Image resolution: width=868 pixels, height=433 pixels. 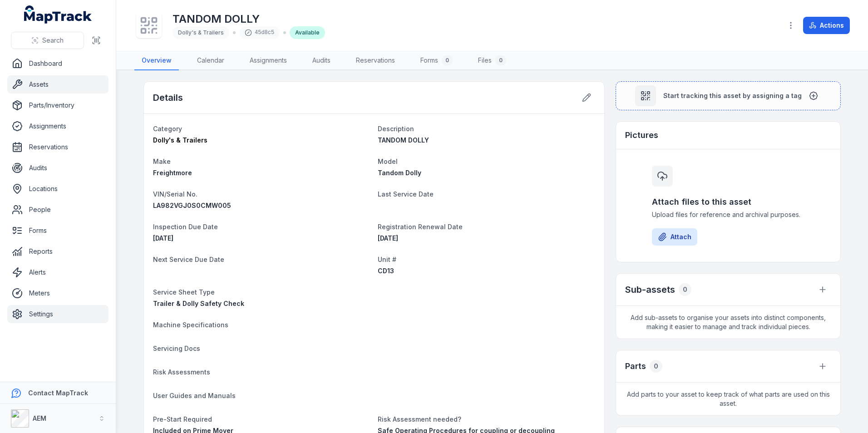 I want to click on a: Meters, so click(x=58, y=294).